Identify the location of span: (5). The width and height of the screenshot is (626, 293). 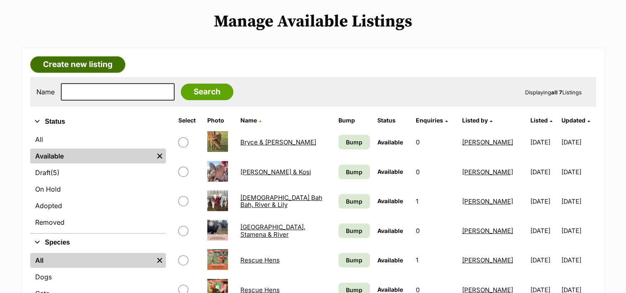
(55, 173).